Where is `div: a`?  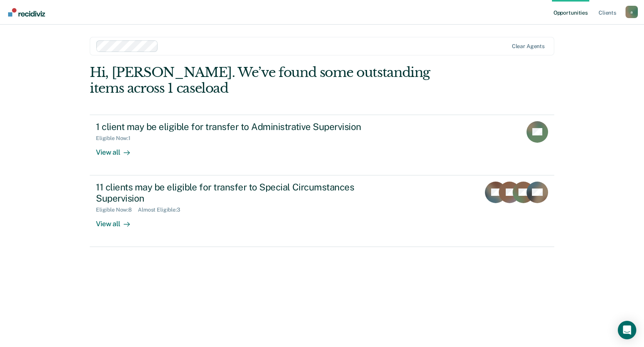
div: a is located at coordinates (631, 12).